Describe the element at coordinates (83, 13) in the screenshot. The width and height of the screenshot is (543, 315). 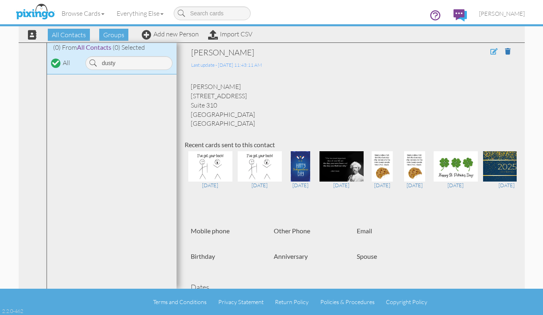
I see `a: Browse Cards` at that location.